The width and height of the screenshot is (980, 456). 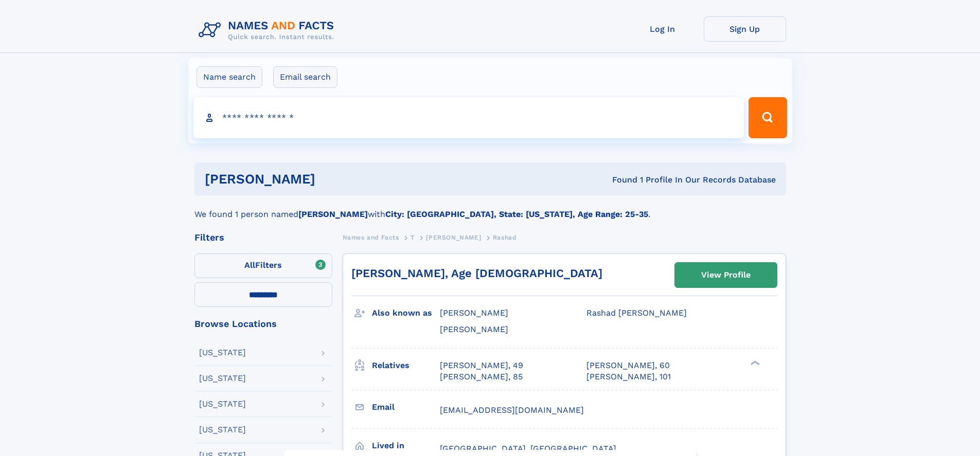 What do you see at coordinates (263, 266) in the screenshot?
I see `label: Filters` at bounding box center [263, 266].